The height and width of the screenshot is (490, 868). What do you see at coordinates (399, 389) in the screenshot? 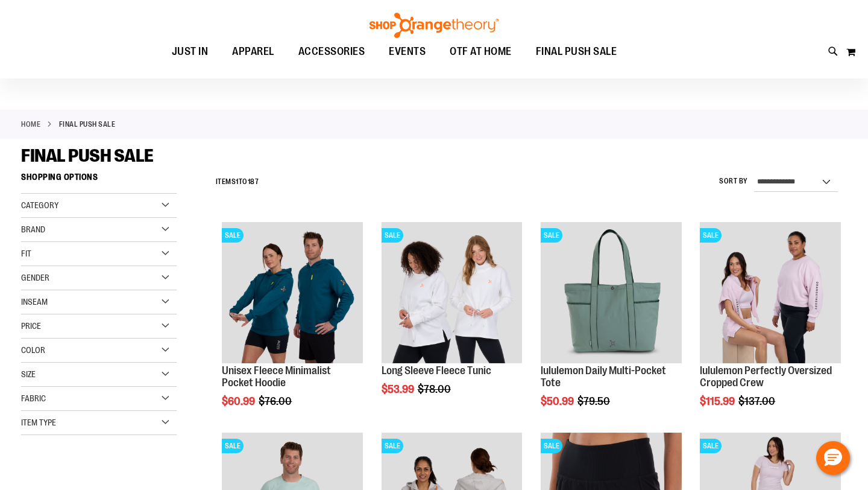
I see `span: $53.99` at bounding box center [399, 389].